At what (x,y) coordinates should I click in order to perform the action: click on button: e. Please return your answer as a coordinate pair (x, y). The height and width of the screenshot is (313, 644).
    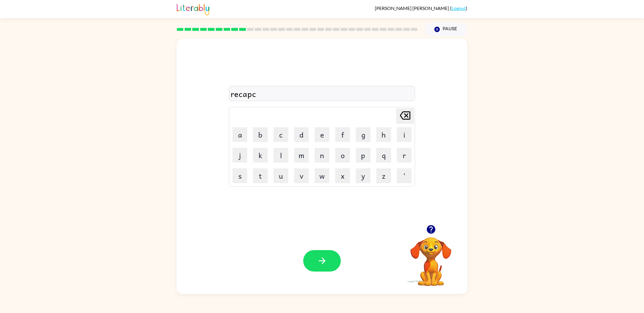
    Looking at the image, I should click on (322, 135).